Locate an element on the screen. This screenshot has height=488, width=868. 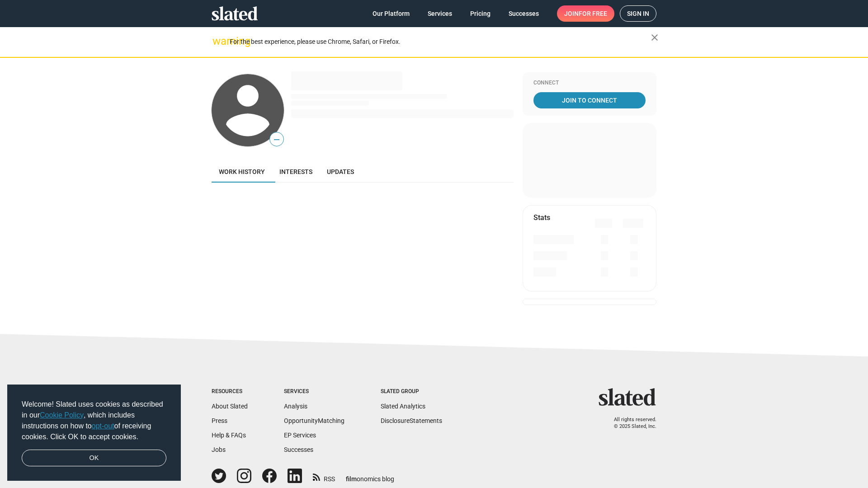
a: DisclosureStatements is located at coordinates (412, 421).